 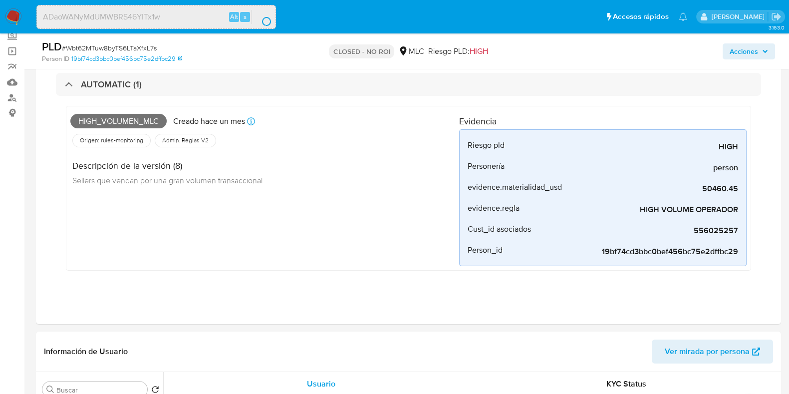 What do you see at coordinates (118, 121) in the screenshot?
I see `span: High_volumen_mlc` at bounding box center [118, 121].